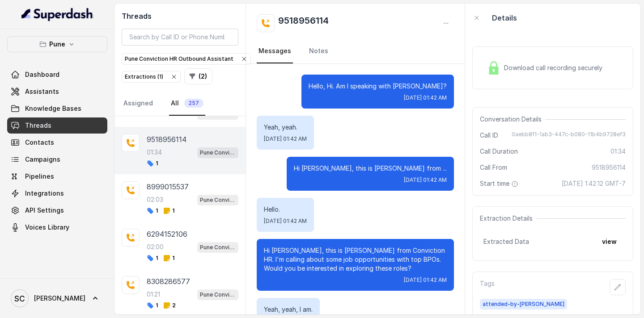 The height and width of the screenshot is (318, 644). Describe the element at coordinates (57, 176) in the screenshot. I see `a: Pipelines` at that location.